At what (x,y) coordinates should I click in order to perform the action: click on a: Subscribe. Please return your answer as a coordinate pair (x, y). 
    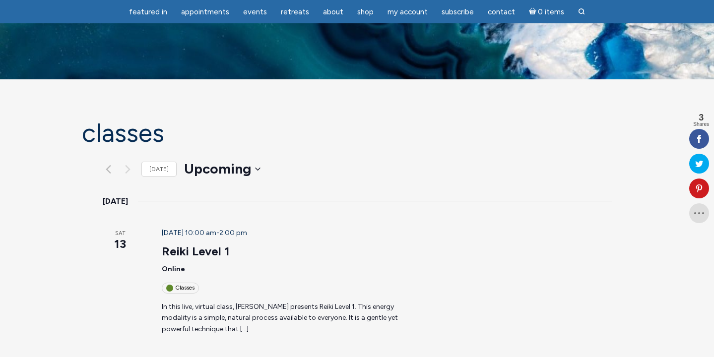
    Looking at the image, I should click on (458, 12).